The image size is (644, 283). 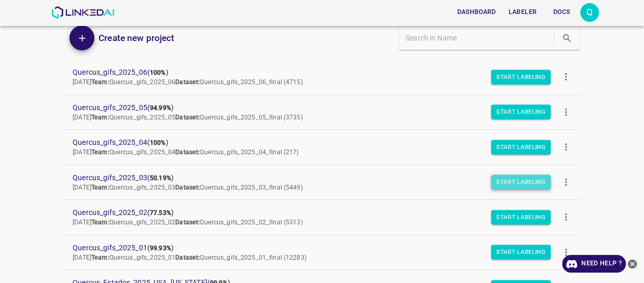 What do you see at coordinates (314, 212) in the screenshot?
I see `span: Quercus_gifs_2025_02 ( )` at bounding box center [314, 212].